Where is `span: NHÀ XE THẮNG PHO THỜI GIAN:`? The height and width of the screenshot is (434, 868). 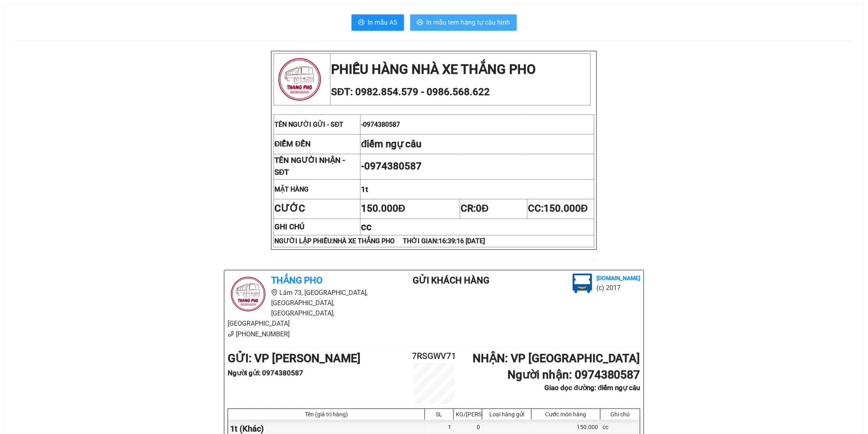 span: NHÀ XE THẮNG PHO THỜI GIAN: is located at coordinates (409, 241).